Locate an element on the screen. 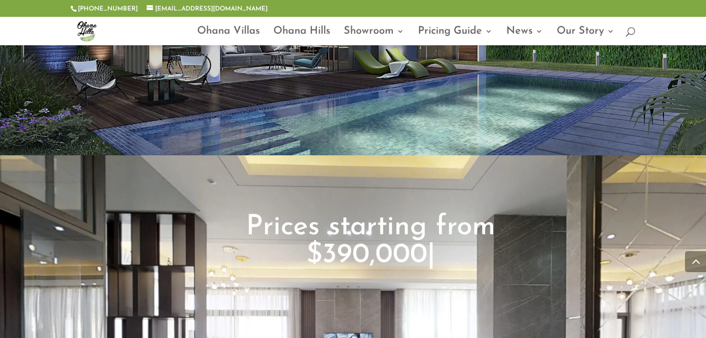 The width and height of the screenshot is (706, 338). a: Pricing Guide is located at coordinates (455, 36).